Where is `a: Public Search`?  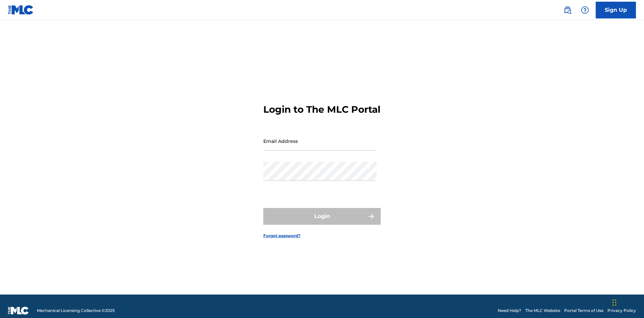 a: Public Search is located at coordinates (567, 10).